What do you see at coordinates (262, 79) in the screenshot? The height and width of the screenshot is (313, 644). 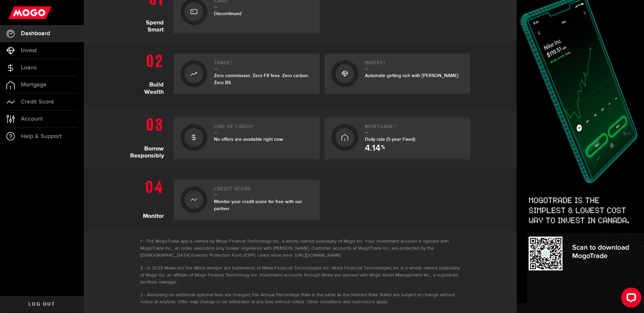 I see `span: Zero commission. Zero FX fees. Zero carbon. Zero BS.` at bounding box center [262, 79].